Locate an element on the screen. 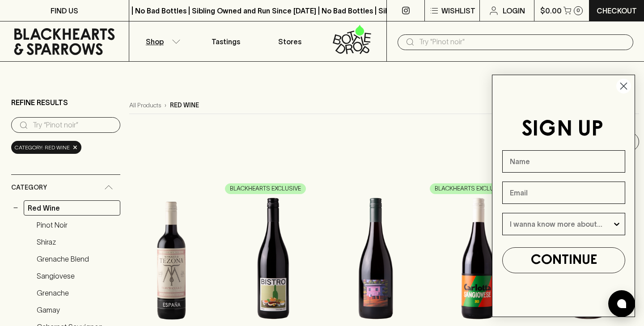  span: Category: red wine is located at coordinates (42, 147).